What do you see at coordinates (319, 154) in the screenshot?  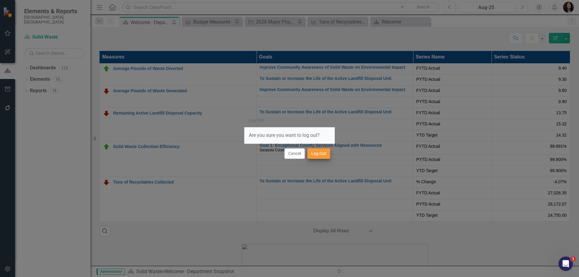 I see `button: Log Out` at bounding box center [319, 154].